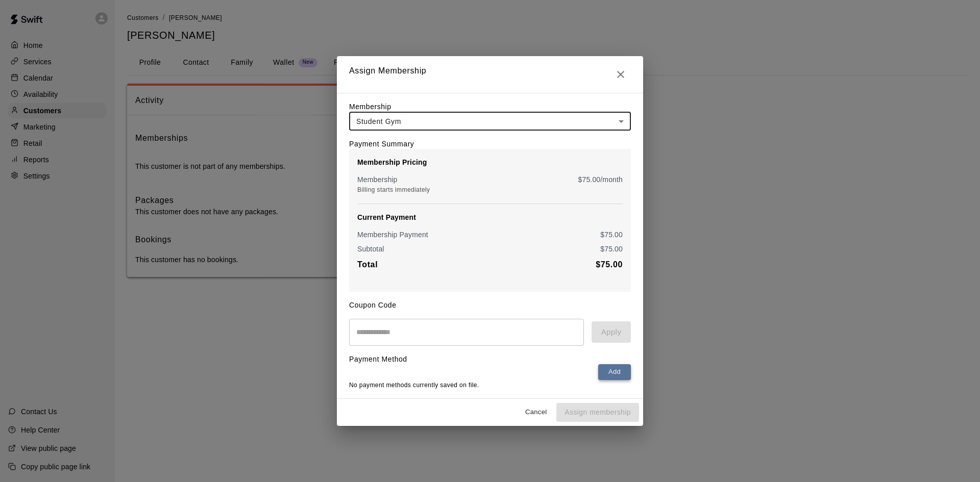 The image size is (980, 482). What do you see at coordinates (609, 264) in the screenshot?
I see `b: $ 75.00` at bounding box center [609, 264].